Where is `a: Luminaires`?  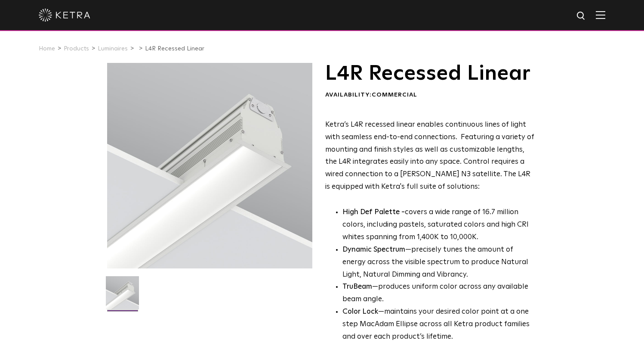 a: Luminaires is located at coordinates (113, 48).